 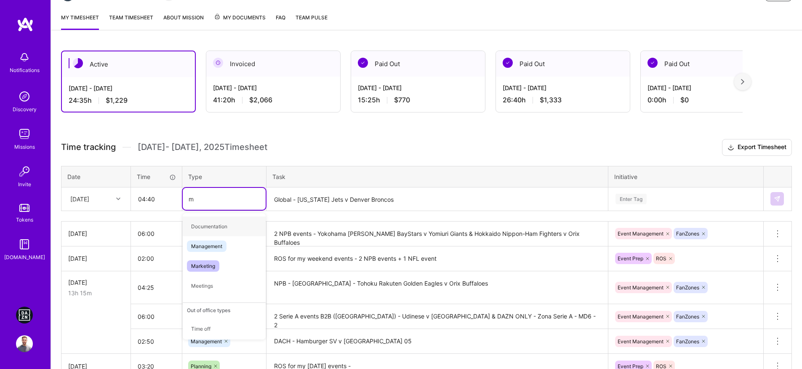 What do you see at coordinates (281, 21) in the screenshot?
I see `a: FAQ` at bounding box center [281, 21].